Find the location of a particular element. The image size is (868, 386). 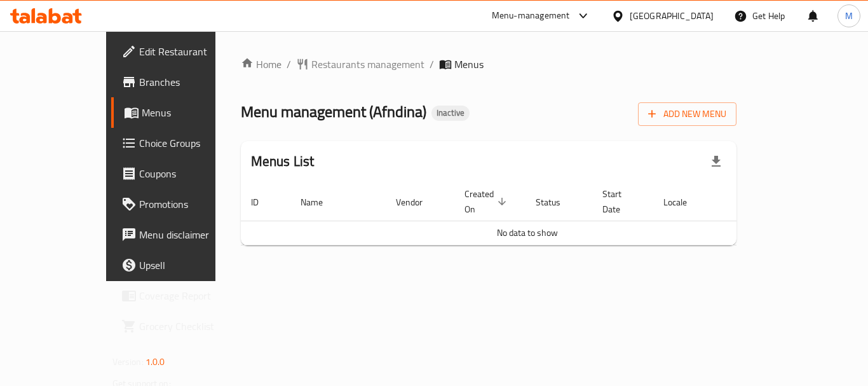

span: Status is located at coordinates (556, 202).